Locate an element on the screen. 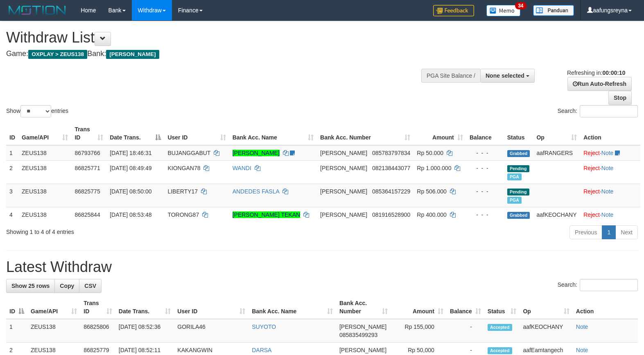 The image size is (644, 355). a: ANDEDES FASLA is located at coordinates (256, 191).